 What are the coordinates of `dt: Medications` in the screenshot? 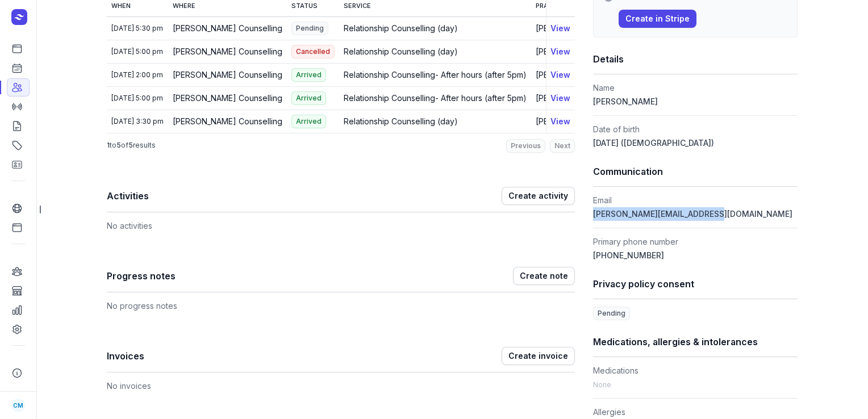 It's located at (695, 371).